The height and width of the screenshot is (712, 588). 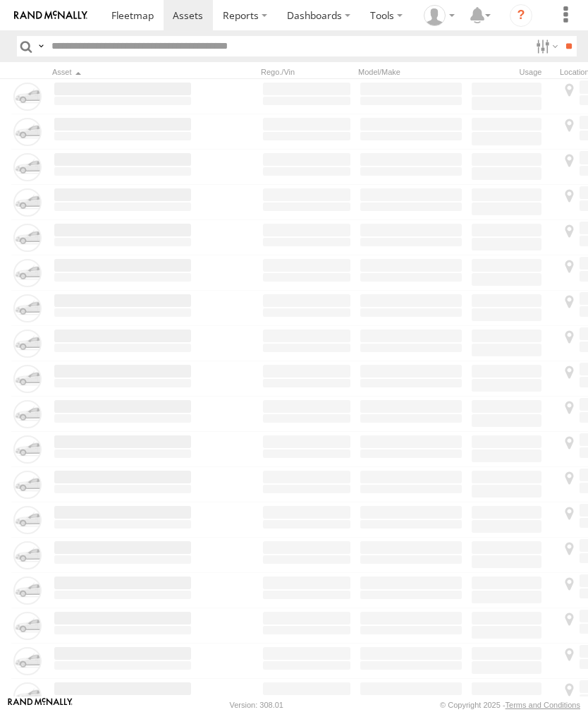 What do you see at coordinates (41, 46) in the screenshot?
I see `label: Search Query` at bounding box center [41, 46].